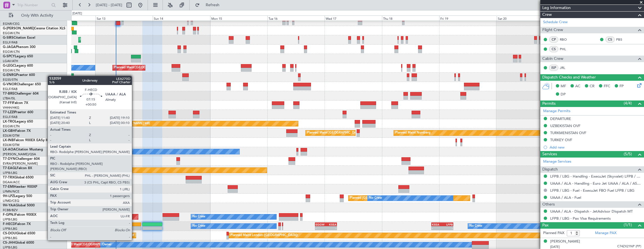 The width and height of the screenshot is (644, 249). I want to click on span: G-SIRS, so click(8, 38).